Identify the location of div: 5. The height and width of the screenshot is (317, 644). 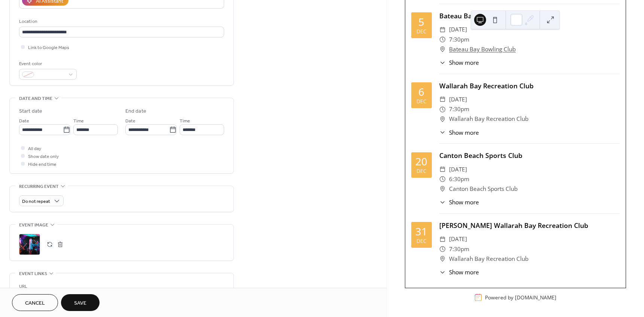
(421, 22).